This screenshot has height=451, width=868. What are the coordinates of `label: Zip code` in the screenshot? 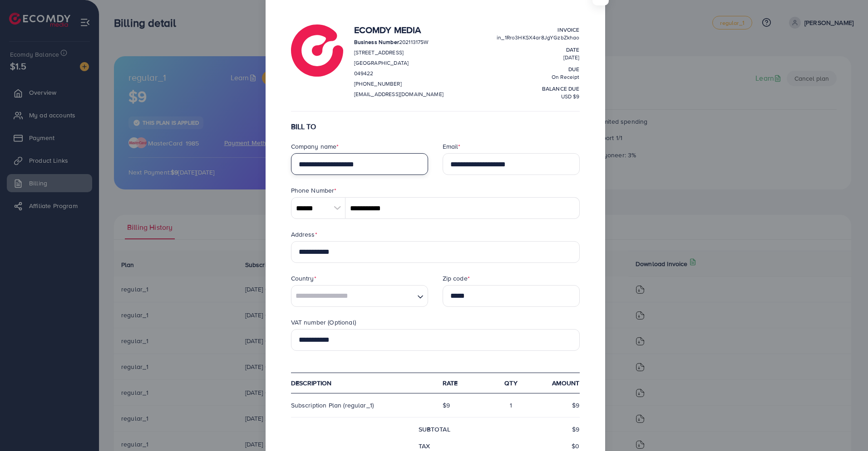 It's located at (456, 279).